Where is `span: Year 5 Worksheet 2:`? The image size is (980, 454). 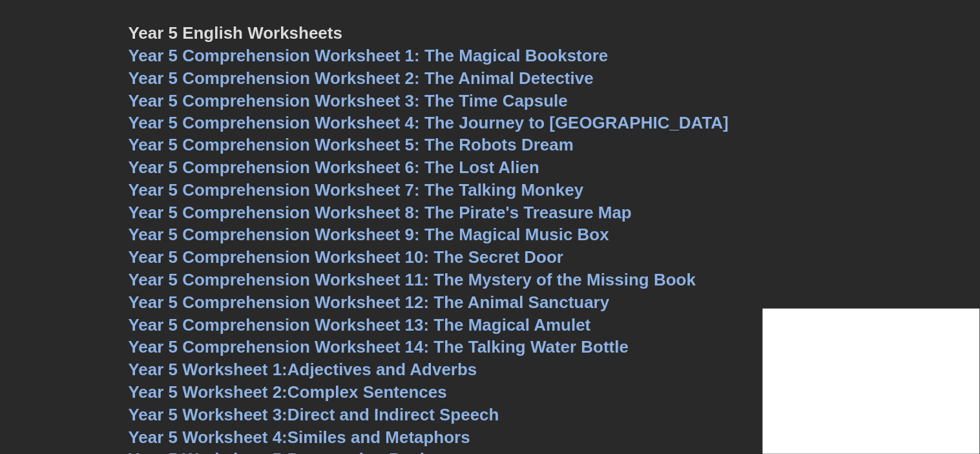
span: Year 5 Worksheet 2: is located at coordinates (208, 393).